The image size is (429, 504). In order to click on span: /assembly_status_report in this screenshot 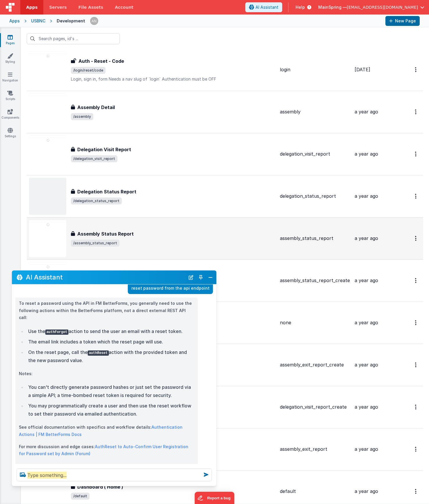, I will do `click(95, 243)`.